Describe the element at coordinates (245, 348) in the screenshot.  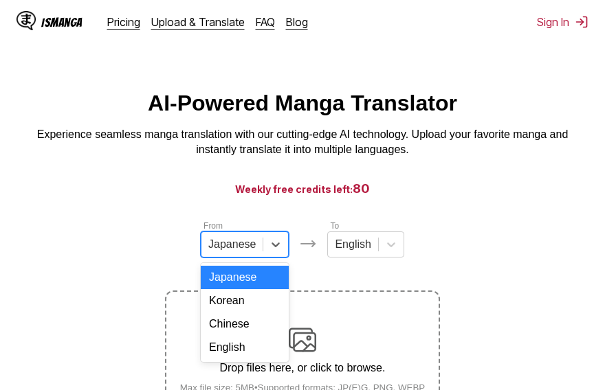
I see `div: English` at that location.